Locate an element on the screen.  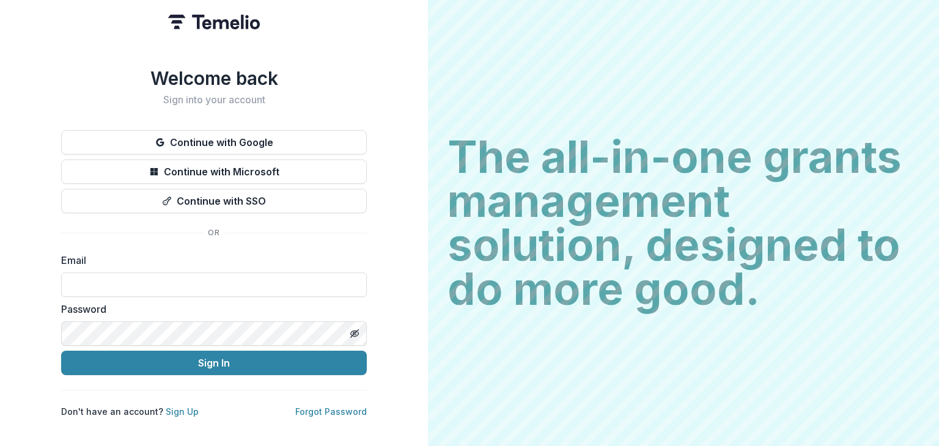
button: Continue with Google is located at coordinates (214, 143).